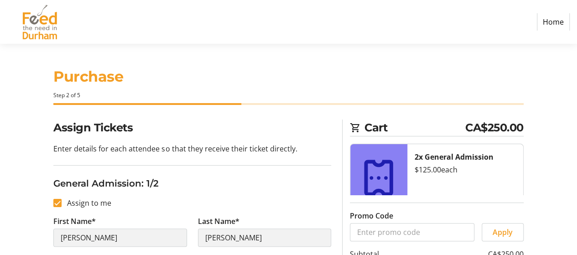 The height and width of the screenshot is (255, 577). What do you see at coordinates (288, 77) in the screenshot?
I see `h1: Purchase` at bounding box center [288, 77].